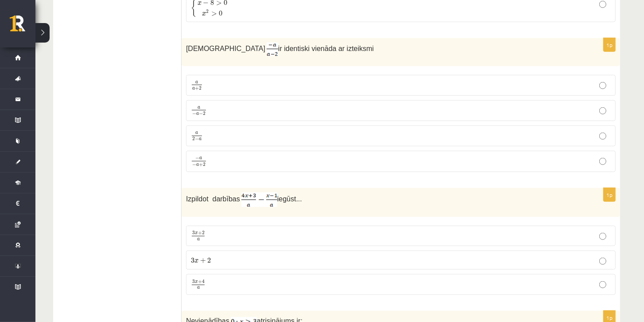  Describe the element at coordinates (259, 200) in the screenshot. I see `img: 7DIZNLpnmWMjY5ncGoP5qz0t9i4dZ0PrVZuIqatqarY5PjXG0ErjX9SQj43JKWYF9GCuvlsck1GpjeaOyhqZfmH4LPsK7loLR...` at that location.